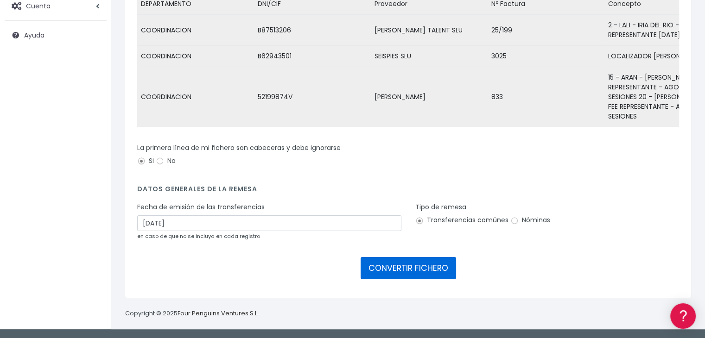 The height and width of the screenshot is (338, 705). Describe the element at coordinates (530, 220) in the screenshot. I see `label: Nóminas` at that location.